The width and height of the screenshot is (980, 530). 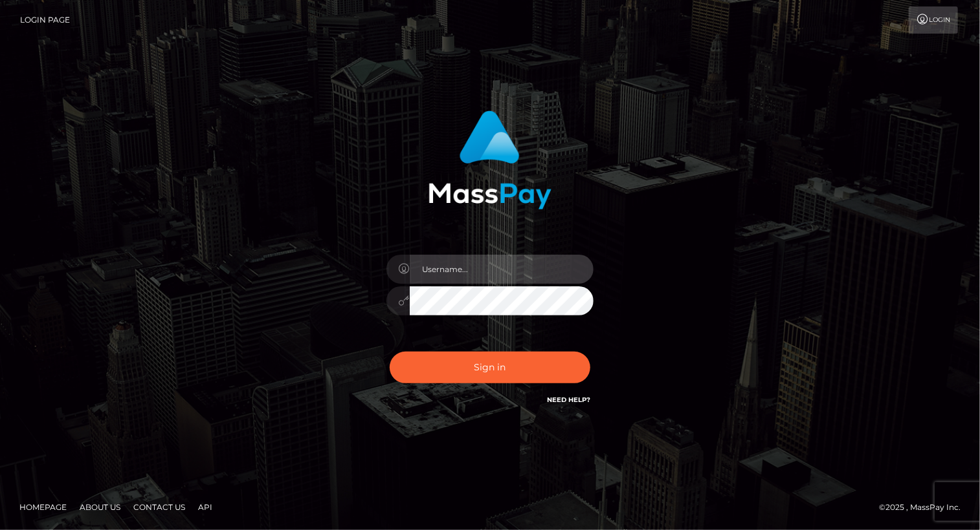 I want to click on a: About Us, so click(x=99, y=507).